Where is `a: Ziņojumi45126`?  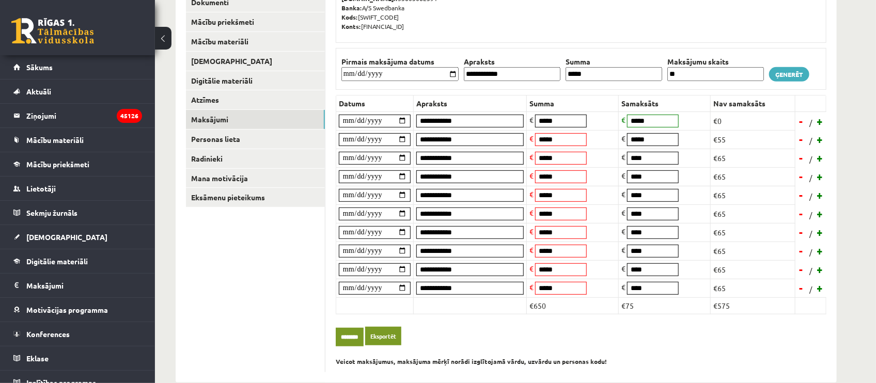
a: Ziņojumi45126 is located at coordinates (77, 116).